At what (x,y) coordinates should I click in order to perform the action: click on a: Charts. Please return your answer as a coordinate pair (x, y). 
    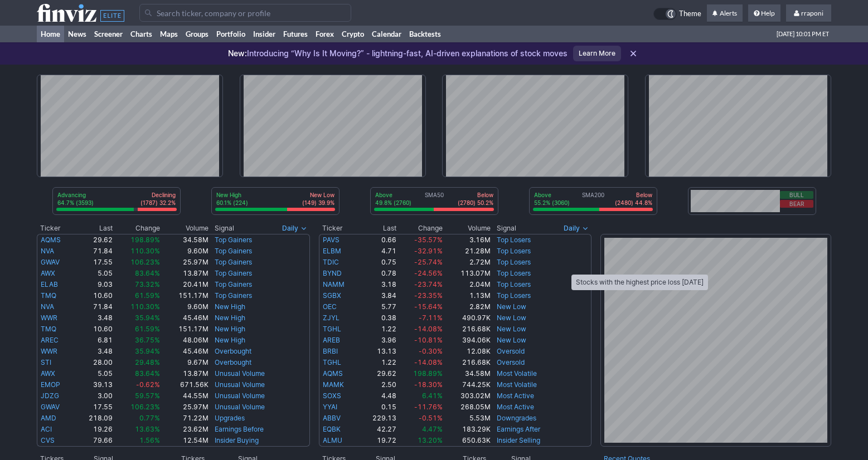
    Looking at the image, I should click on (141, 34).